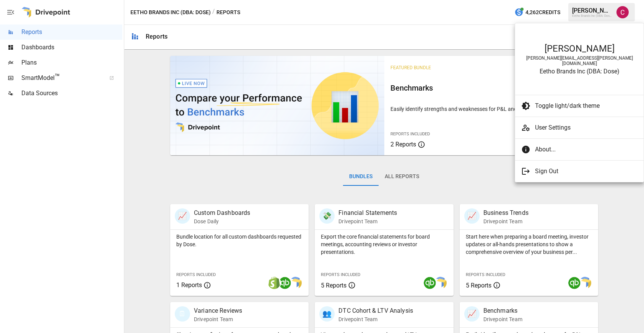 The width and height of the screenshot is (644, 333). What do you see at coordinates (583, 149) in the screenshot?
I see `span: About...` at bounding box center [583, 149].